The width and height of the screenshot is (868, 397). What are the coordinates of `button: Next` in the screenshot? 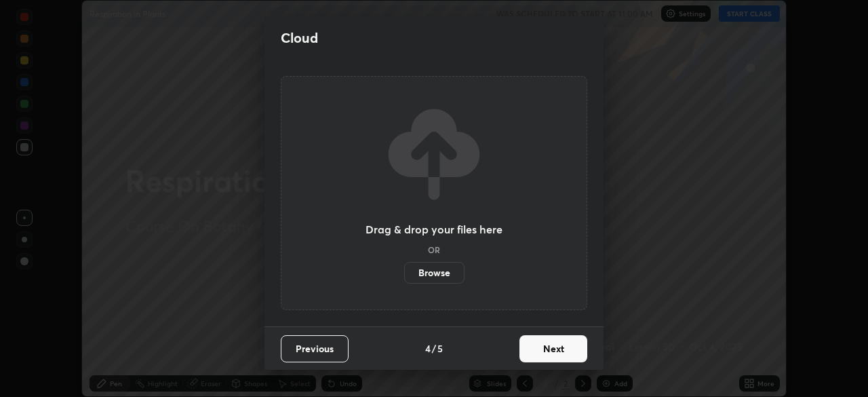 It's located at (554, 349).